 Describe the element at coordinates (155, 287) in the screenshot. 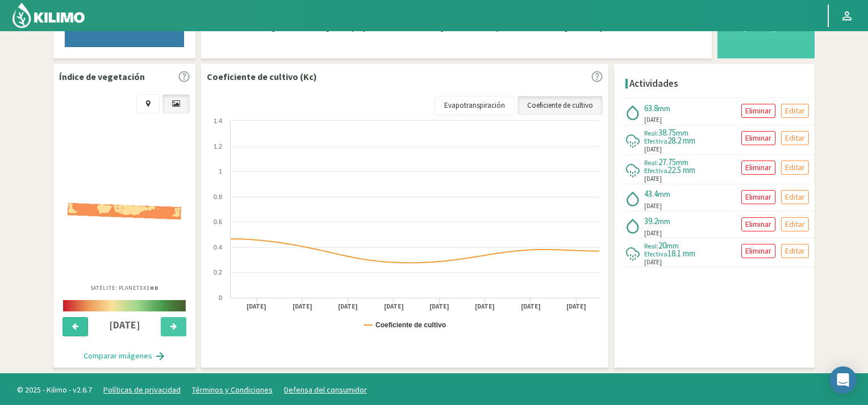

I see `b: HD` at that location.